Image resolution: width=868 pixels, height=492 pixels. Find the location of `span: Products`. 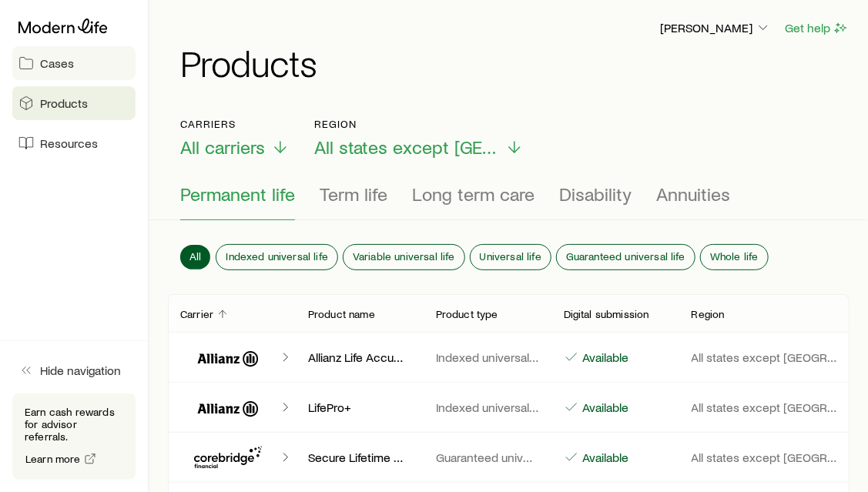

span: Products is located at coordinates (64, 104).